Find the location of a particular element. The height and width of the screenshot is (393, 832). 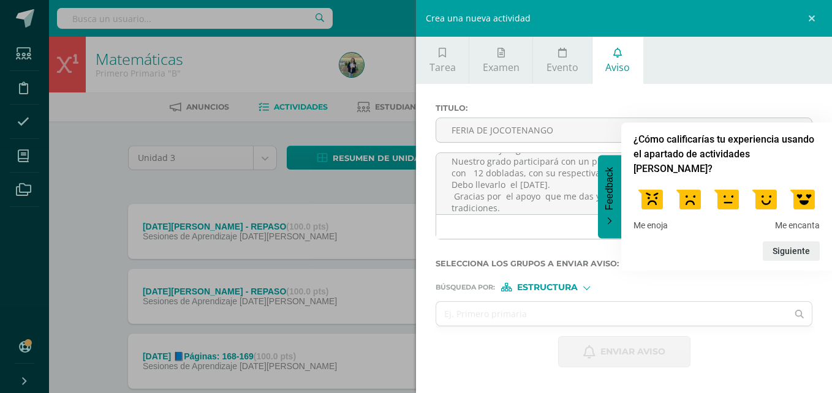

a: Aviso is located at coordinates (618, 60).